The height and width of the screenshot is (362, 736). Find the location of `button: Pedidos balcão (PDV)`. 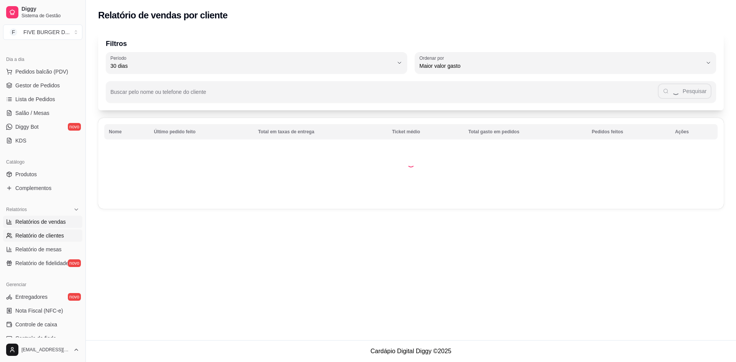

button: Pedidos balcão (PDV) is located at coordinates (43, 72).